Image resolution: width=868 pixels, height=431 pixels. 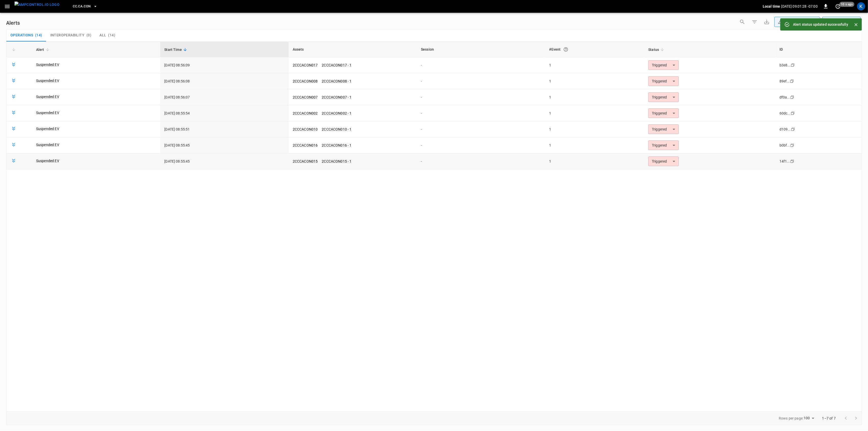 What do you see at coordinates (81, 6) in the screenshot?
I see `span: CC.CA.CON` at bounding box center [81, 6].